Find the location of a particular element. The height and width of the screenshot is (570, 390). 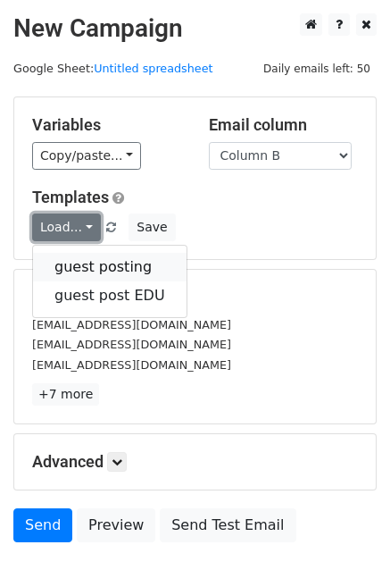

h5: Variables is located at coordinates (107, 125).